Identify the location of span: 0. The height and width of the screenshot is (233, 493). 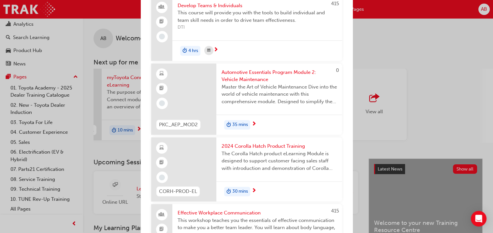
(337, 70).